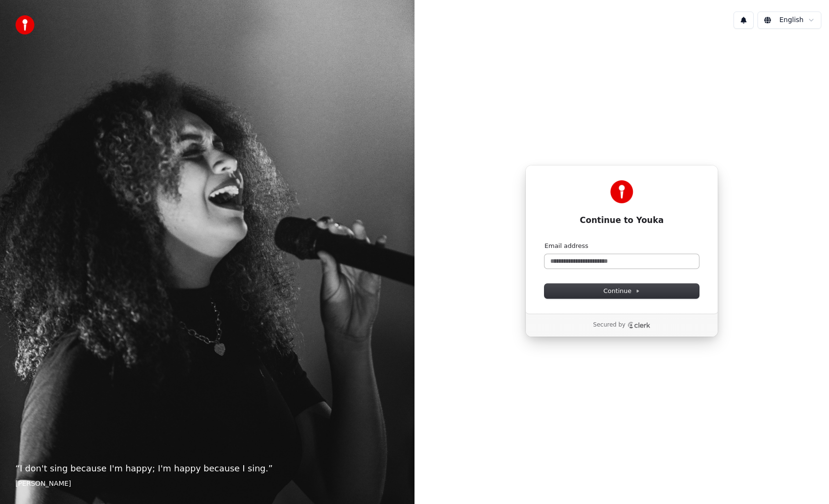 The image size is (829, 504). What do you see at coordinates (622, 192) in the screenshot?
I see `img: Youka` at bounding box center [622, 192].